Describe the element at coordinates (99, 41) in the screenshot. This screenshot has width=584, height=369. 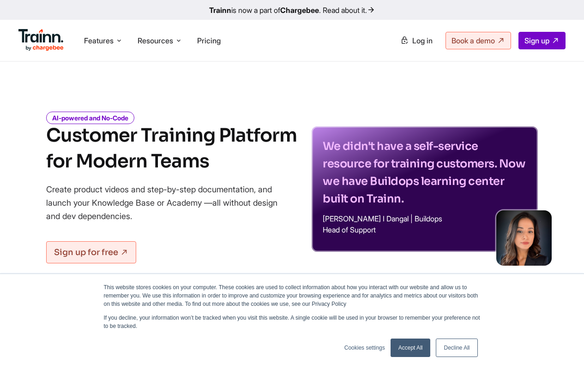
I see `span: Features` at that location.